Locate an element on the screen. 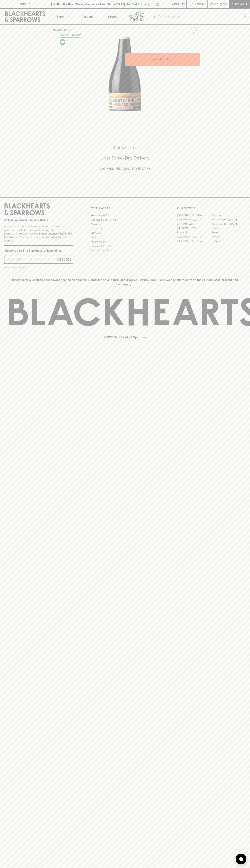  img: Vegan is located at coordinates (63, 42).